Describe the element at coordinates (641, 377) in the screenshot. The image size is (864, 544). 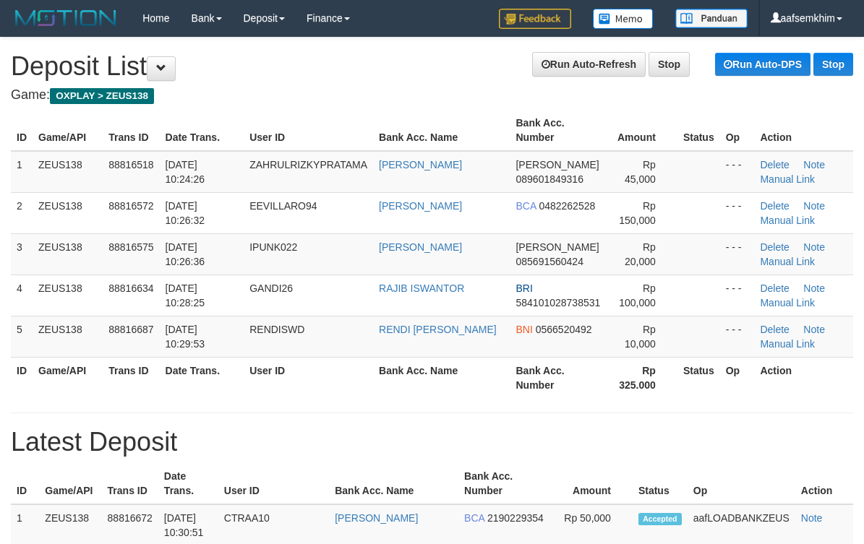
I see `th: Rp 325.000` at that location.